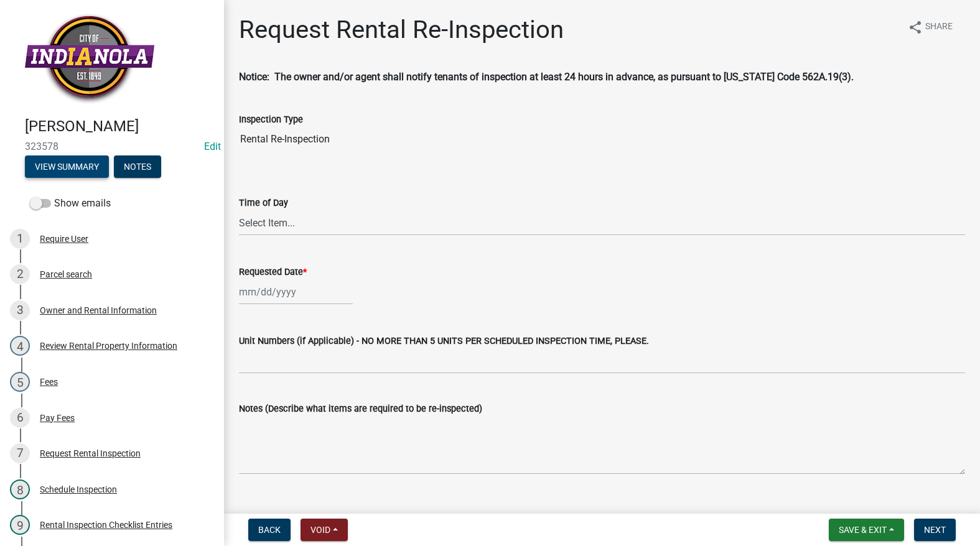 This screenshot has width=980, height=546. Describe the element at coordinates (20, 346) in the screenshot. I see `div: 4` at that location.